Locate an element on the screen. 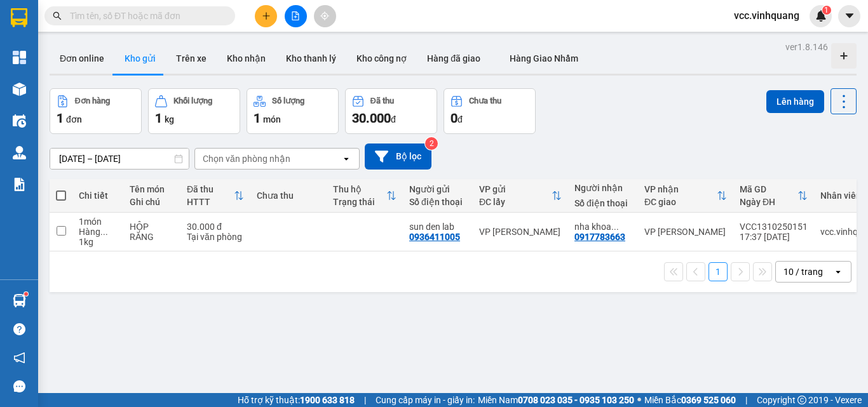 The width and height of the screenshot is (868, 407). strong: 1900 633 818 is located at coordinates (327, 400).